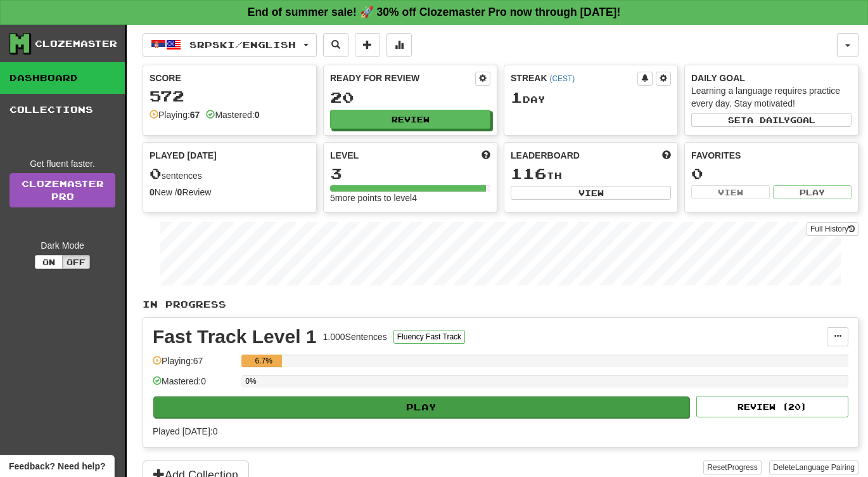 The height and width of the screenshot is (477, 868). I want to click on span: Progress, so click(743, 467).